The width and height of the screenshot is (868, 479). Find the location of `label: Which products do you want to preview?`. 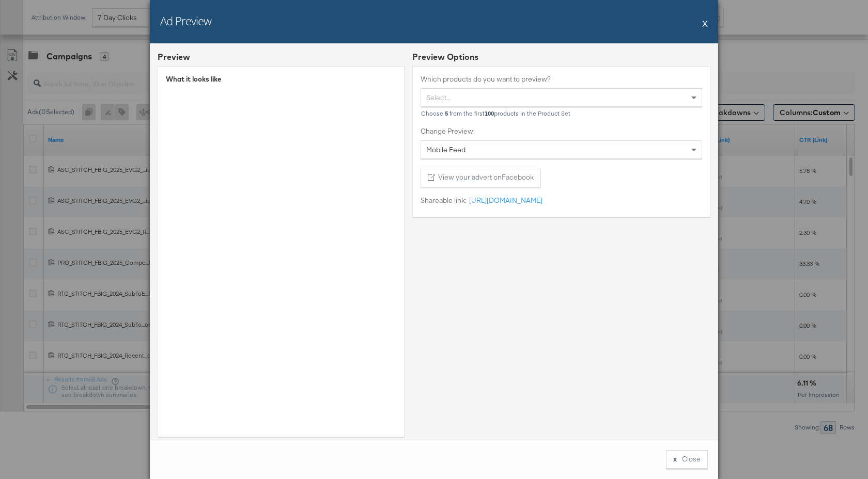

label: Which products do you want to preview? is located at coordinates (561, 79).